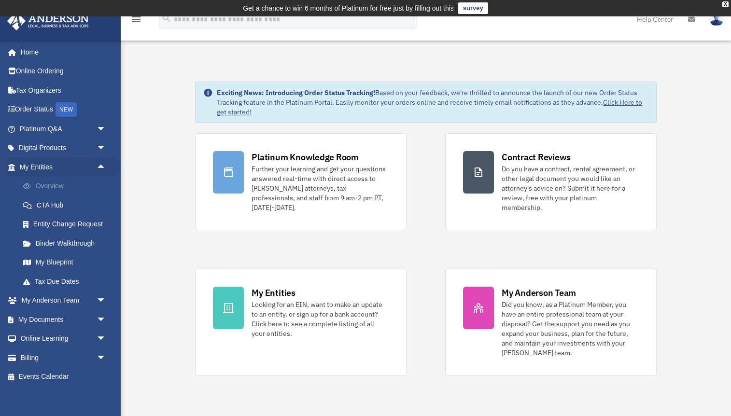  What do you see at coordinates (551, 322) in the screenshot?
I see `a: My Anderson Team Did you know, as a Platinum Member, you have an entire professional team at your...` at bounding box center [551, 322].